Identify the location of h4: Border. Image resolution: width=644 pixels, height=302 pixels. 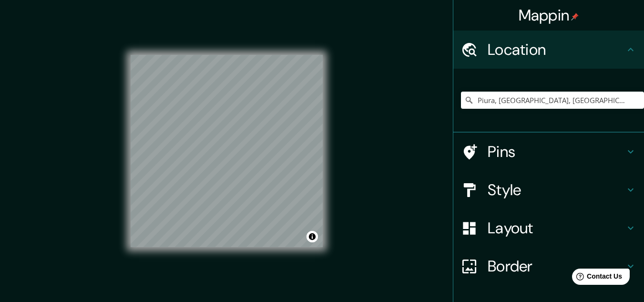
(556, 266).